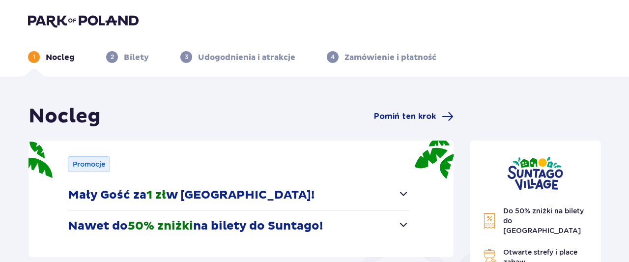  I want to click on p: Nawet do na bilety do Suntago!, so click(195, 226).